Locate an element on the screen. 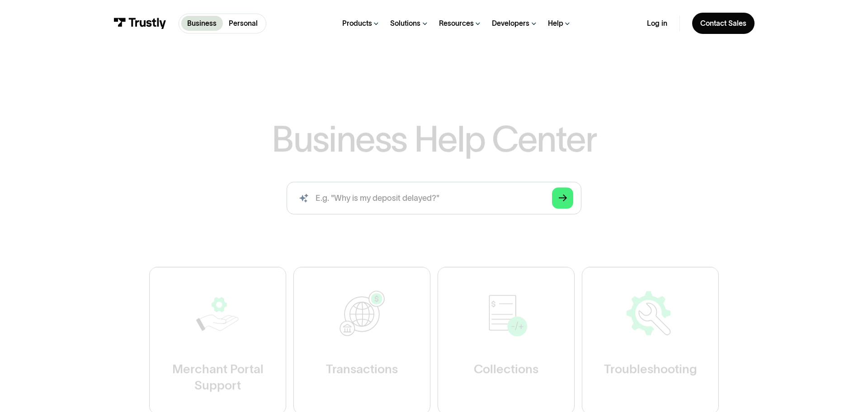  div: Merchant Portal Support is located at coordinates (218, 377).